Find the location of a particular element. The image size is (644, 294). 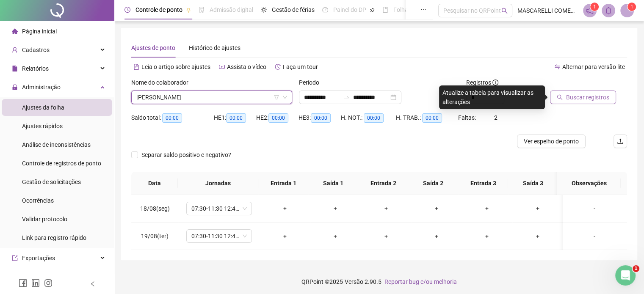

span: swap-right is located at coordinates (346, 97).